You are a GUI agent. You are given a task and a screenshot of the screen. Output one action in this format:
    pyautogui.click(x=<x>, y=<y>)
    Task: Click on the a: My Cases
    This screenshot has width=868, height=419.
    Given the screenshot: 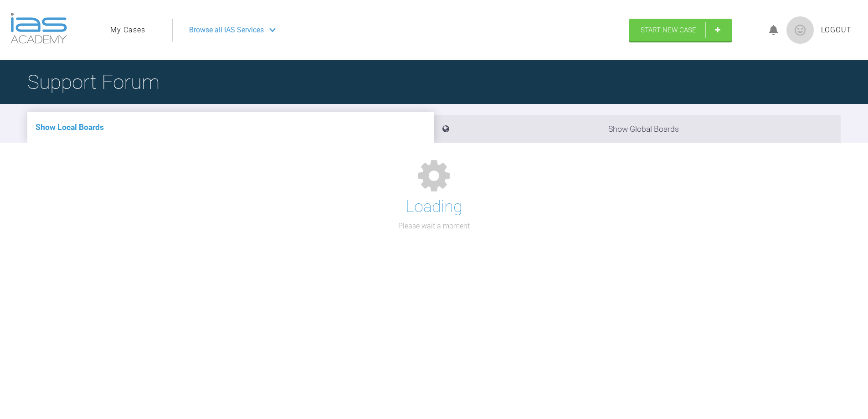 What is the action you would take?
    pyautogui.click(x=128, y=30)
    